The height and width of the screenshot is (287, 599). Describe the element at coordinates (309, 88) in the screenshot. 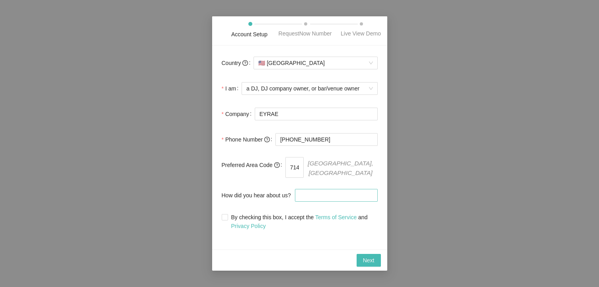

I see `span: a DJ, DJ company owner, or bar/venue owner` at that location.